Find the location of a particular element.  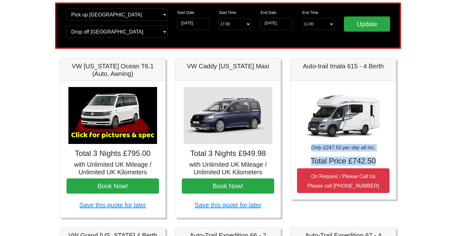

img: Auto-trail Imala 615 - 4 Berth is located at coordinates (343, 116).